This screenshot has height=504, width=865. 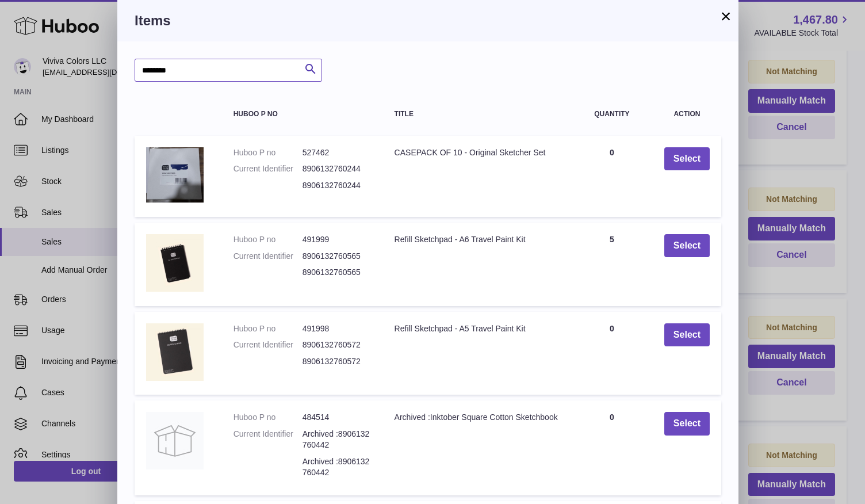 What do you see at coordinates (337, 239) in the screenshot?
I see `dd: 491999` at bounding box center [337, 239].